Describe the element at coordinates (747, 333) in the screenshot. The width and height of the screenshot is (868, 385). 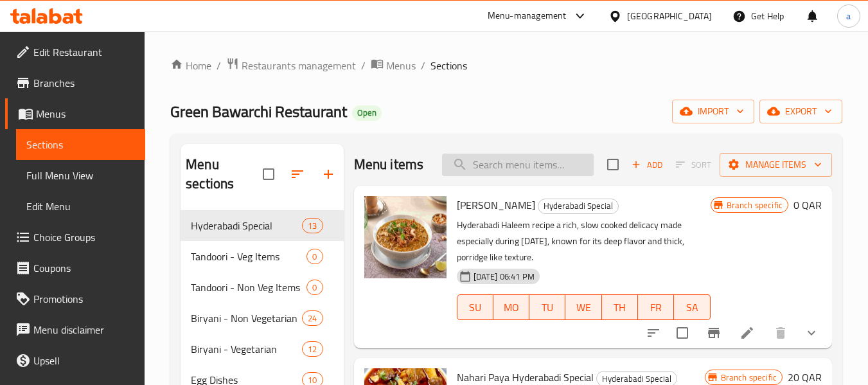
I see `a: Edit menu item` at that location.